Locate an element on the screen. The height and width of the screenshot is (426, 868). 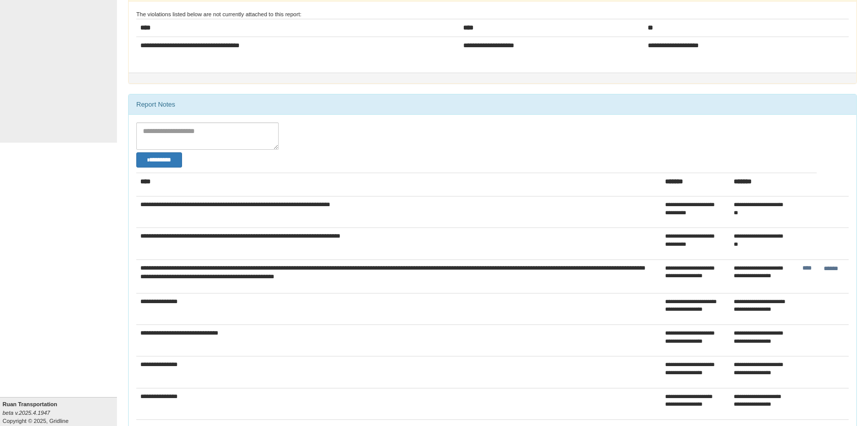
div: Report Notes is located at coordinates (492, 105).